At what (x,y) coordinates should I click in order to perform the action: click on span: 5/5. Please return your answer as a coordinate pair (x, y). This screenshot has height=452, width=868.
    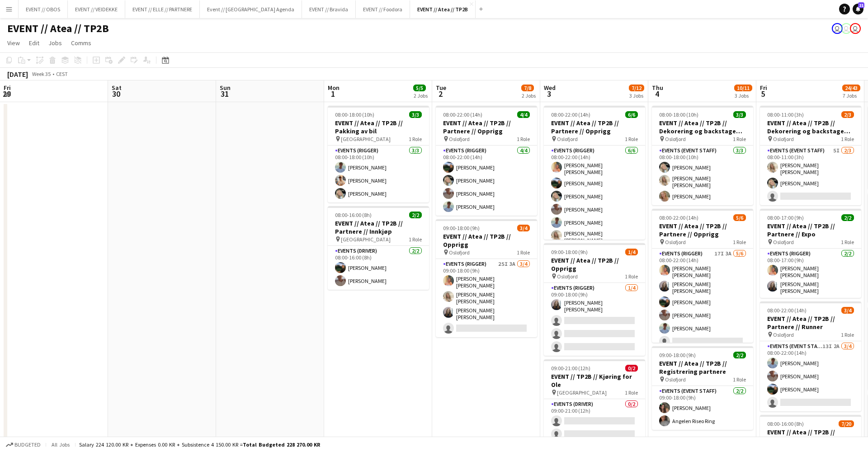
    Looking at the image, I should click on (419, 88).